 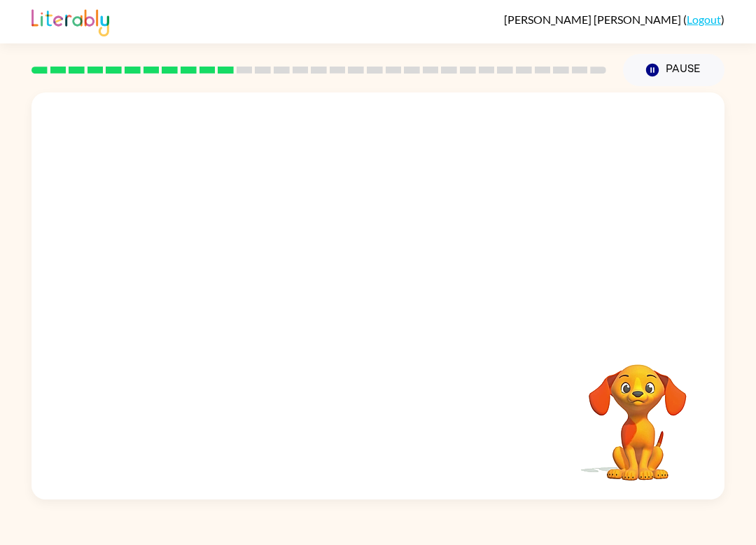 What do you see at coordinates (673, 70) in the screenshot?
I see `button: Pause` at bounding box center [673, 70].